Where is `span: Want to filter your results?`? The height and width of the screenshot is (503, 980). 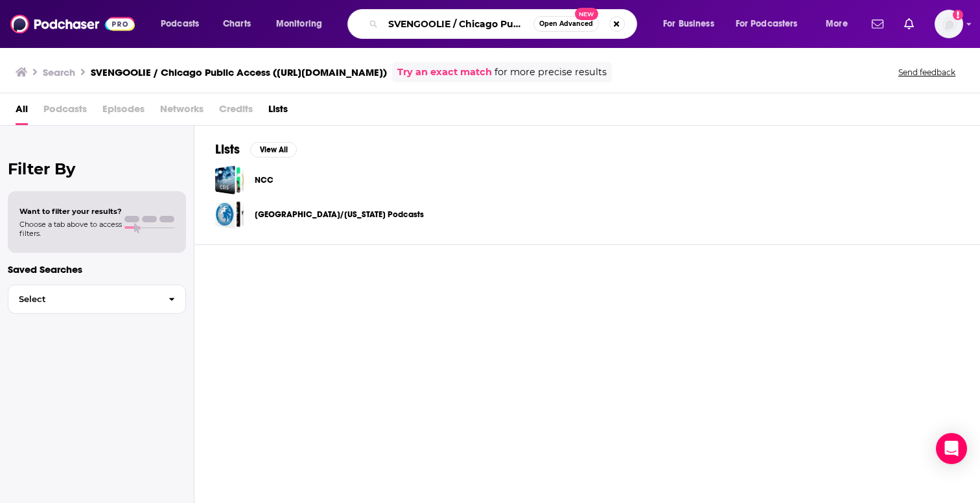 span: Want to filter your results? is located at coordinates (70, 211).